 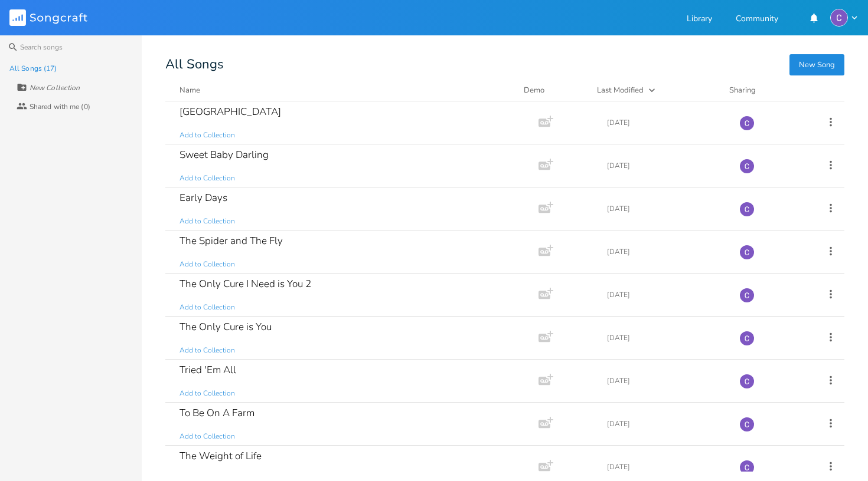 I want to click on div: All Songs, so click(x=504, y=64).